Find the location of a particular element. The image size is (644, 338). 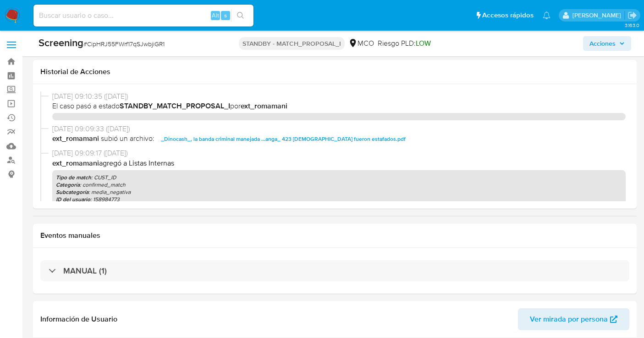

a: Notificaciones is located at coordinates (546, 15).